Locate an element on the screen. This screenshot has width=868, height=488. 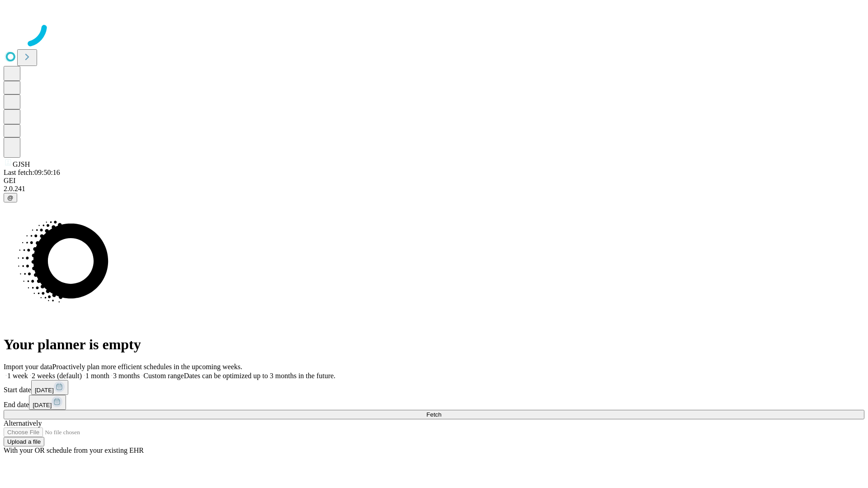
div: Start date is located at coordinates (434, 387).